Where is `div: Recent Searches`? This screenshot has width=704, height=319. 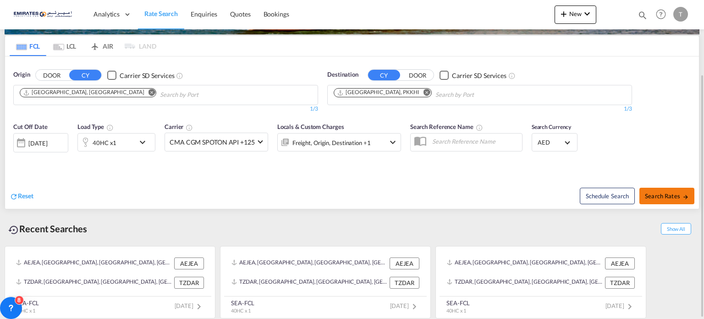 div: Recent Searches is located at coordinates (48, 228).